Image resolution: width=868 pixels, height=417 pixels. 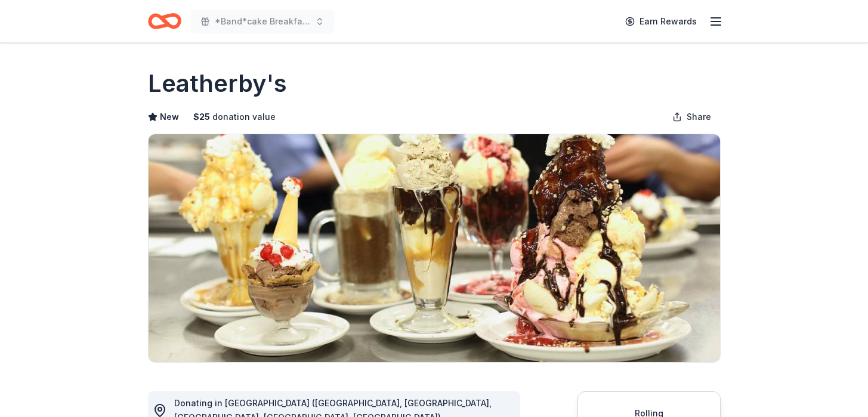 What do you see at coordinates (434, 248) in the screenshot?
I see `img: Image for Leatherby's` at bounding box center [434, 248].